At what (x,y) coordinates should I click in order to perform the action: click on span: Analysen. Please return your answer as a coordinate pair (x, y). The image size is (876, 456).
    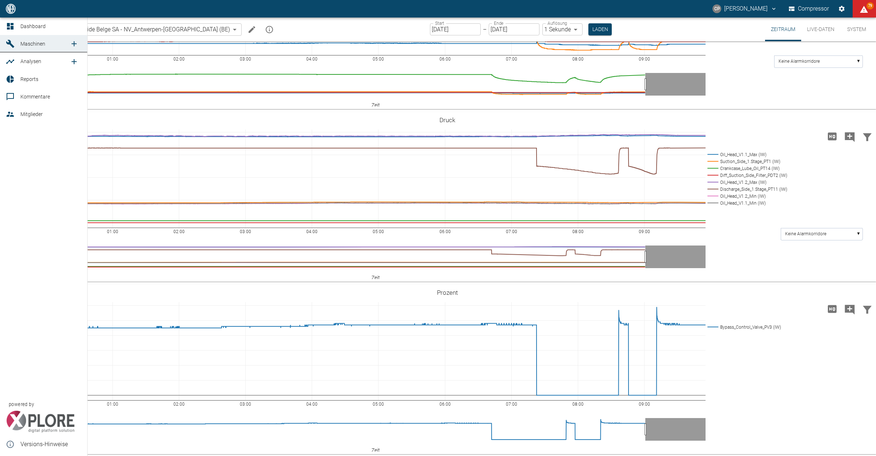
    Looking at the image, I should click on (31, 61).